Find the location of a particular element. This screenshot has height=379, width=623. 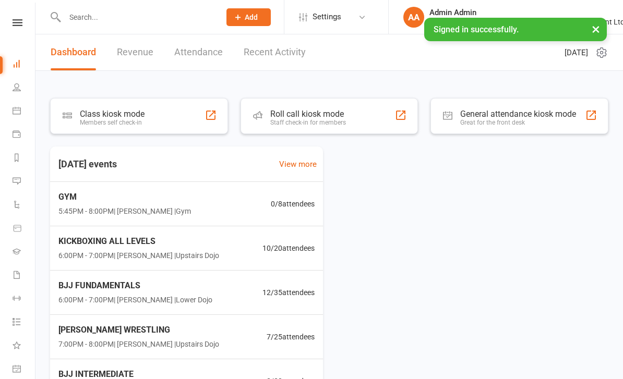

div: General attendance kiosk mode is located at coordinates (518, 114).